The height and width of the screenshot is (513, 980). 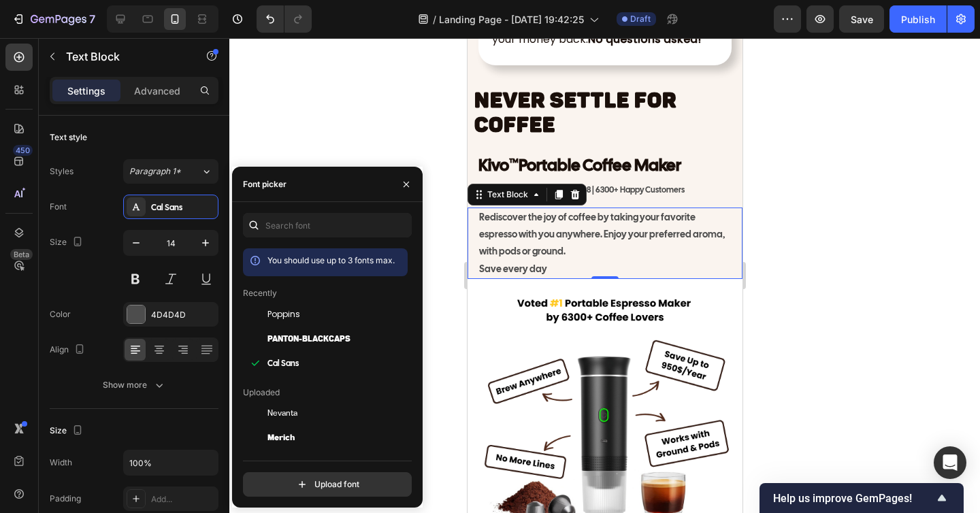 I want to click on span: Save, so click(x=861, y=19).